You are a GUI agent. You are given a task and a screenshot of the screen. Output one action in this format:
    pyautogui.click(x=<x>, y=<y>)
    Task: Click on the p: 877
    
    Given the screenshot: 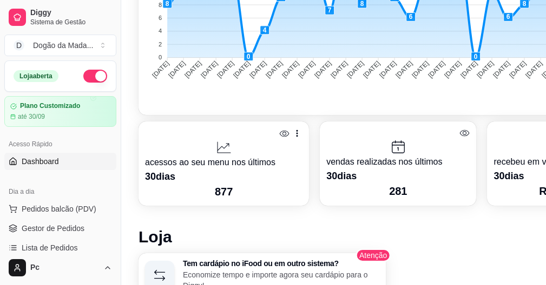 What is the action you would take?
    pyautogui.click(x=223, y=192)
    